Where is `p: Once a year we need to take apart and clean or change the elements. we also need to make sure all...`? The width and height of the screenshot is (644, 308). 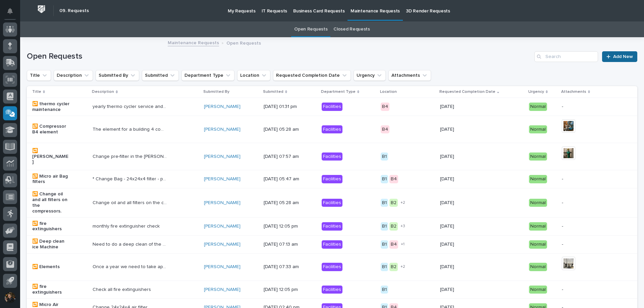 p: Once a year we need to take apart and clean or change the elements. we also need to make sure all... is located at coordinates (131, 266).